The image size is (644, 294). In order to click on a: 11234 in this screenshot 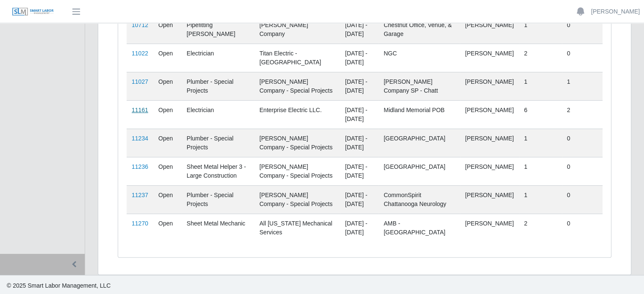, I will do `click(140, 139)`.